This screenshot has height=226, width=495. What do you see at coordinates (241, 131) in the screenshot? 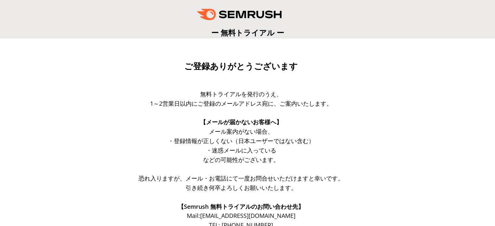
I see `span: メール案内がない場合、` at bounding box center [241, 131].